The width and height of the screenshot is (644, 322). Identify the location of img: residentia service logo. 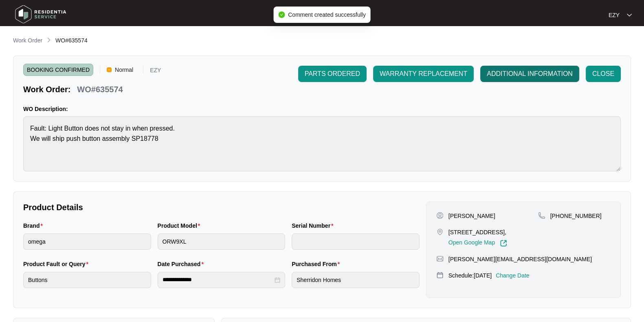
(41, 14).